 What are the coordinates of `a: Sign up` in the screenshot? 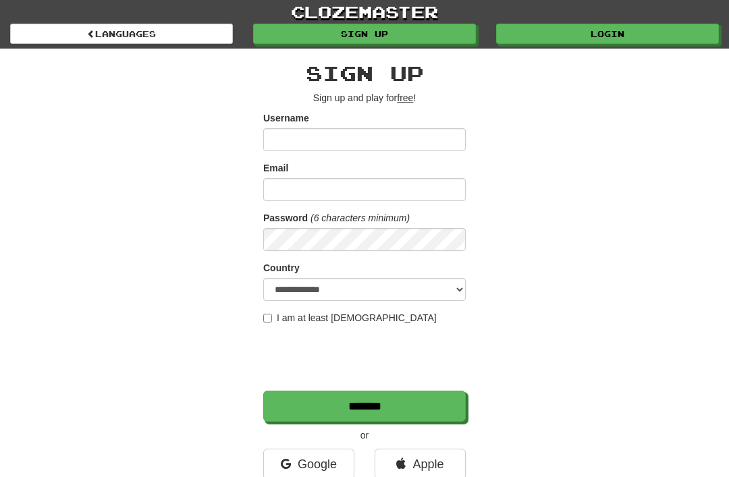 It's located at (364, 34).